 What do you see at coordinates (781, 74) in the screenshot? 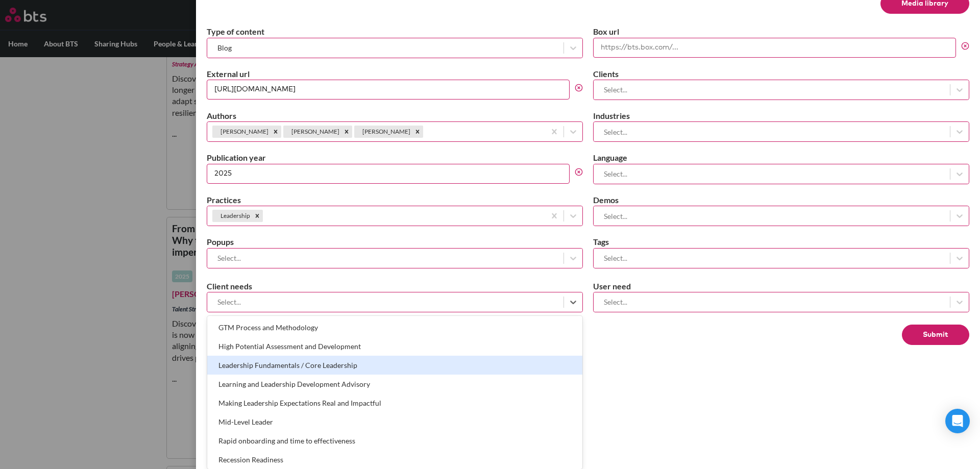
I see `label: Clients` at bounding box center [781, 74].